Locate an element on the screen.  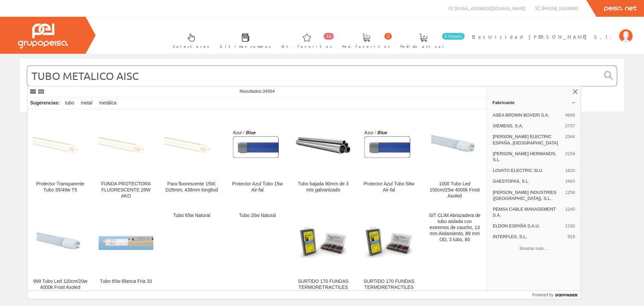
img: 999 Tubo Led 120cm/20w 4000k Frost Axoled is located at coordinates (60, 243).